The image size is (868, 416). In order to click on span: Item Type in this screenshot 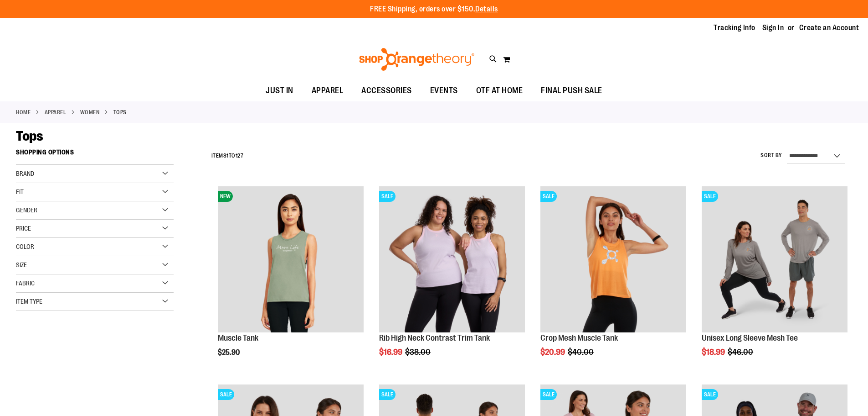, I will do `click(29, 301)`.